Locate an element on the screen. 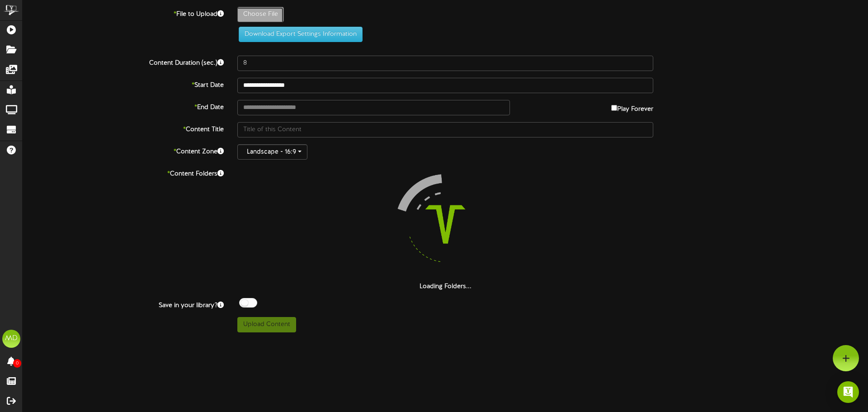 This screenshot has height=412, width=868. input: Title of this Content is located at coordinates (445, 130).